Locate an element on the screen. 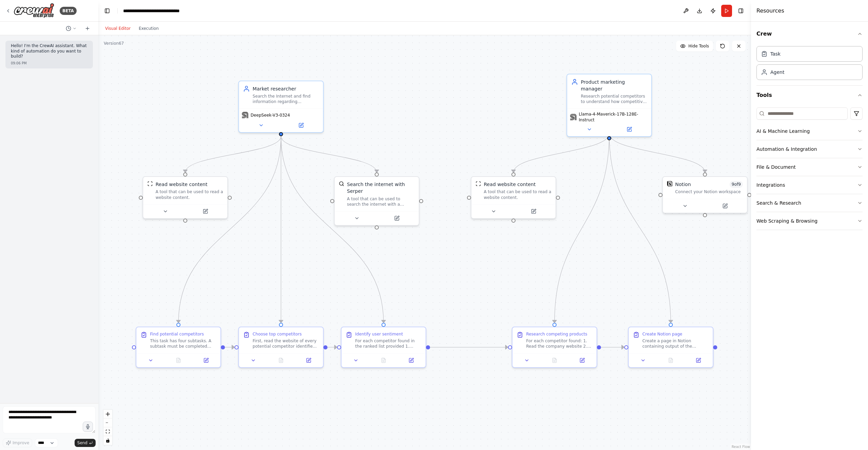 Image resolution: width=868 pixels, height=450 pixels. g: Edge from 33082f6c-29fc-499c-9680-201c5e92bd2a to ad41db11-dec4-426f-b376-744326582841 is located at coordinates (469, 347).